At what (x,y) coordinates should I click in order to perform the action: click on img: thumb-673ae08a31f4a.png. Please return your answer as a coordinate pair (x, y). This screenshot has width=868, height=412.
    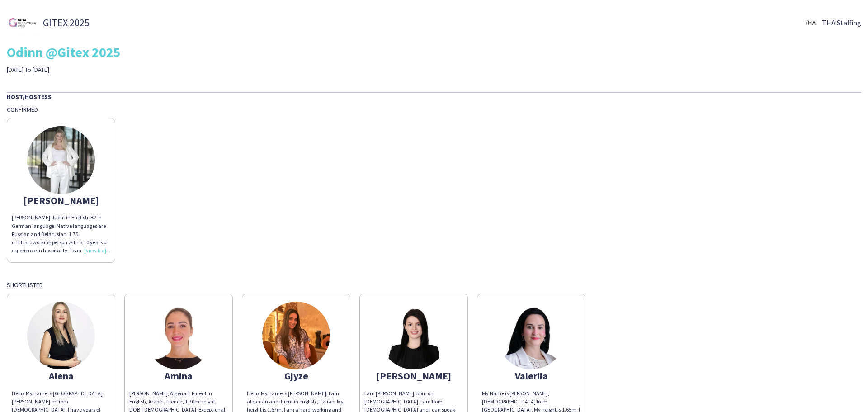
    Looking at the image, I should click on (531, 335).